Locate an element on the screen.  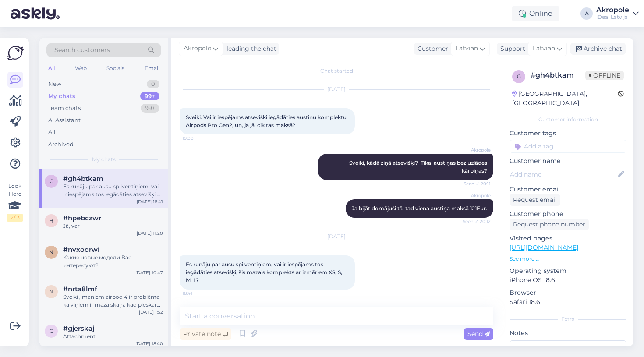
div: Team chats is located at coordinates (64, 108).